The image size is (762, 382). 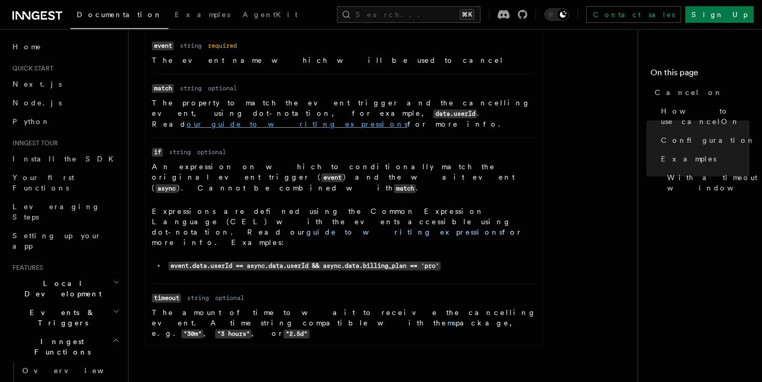 I want to click on button: Events & Triggers, so click(x=65, y=317).